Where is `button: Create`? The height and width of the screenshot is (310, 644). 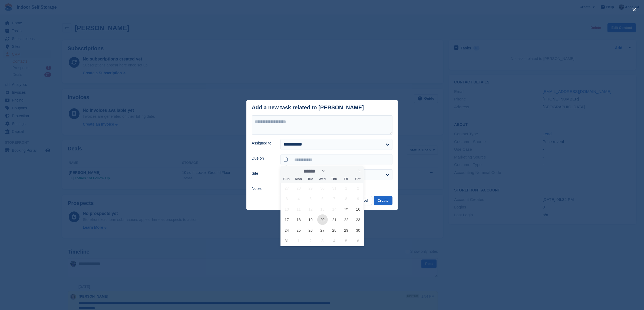 button: Create is located at coordinates (383, 201).